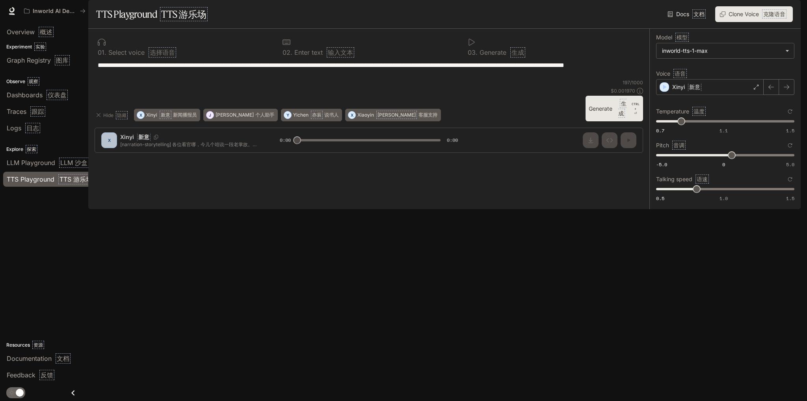 The image size is (807, 401). I want to click on span: 5.0, so click(791, 164).